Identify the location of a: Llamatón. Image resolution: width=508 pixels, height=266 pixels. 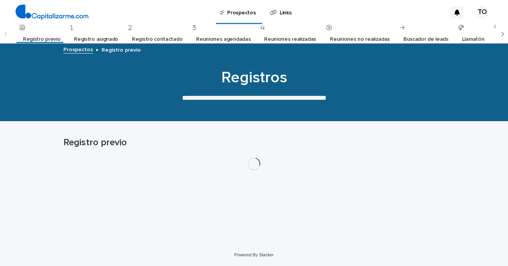
(473, 39).